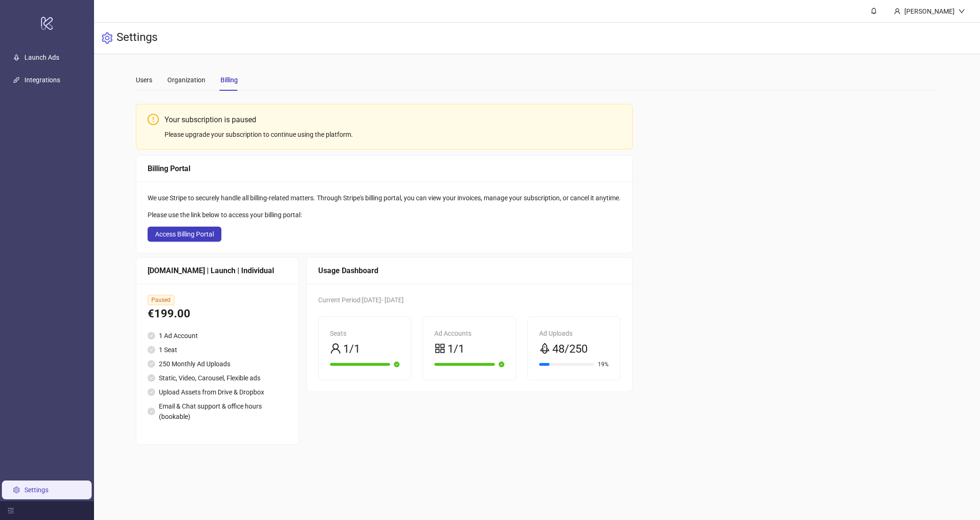 Image resolution: width=980 pixels, height=520 pixels. Describe the element at coordinates (384, 198) in the screenshot. I see `div: We use Stripe to securely handle all billing-related matters. Through Stripe's billing portal, yo...` at that location.